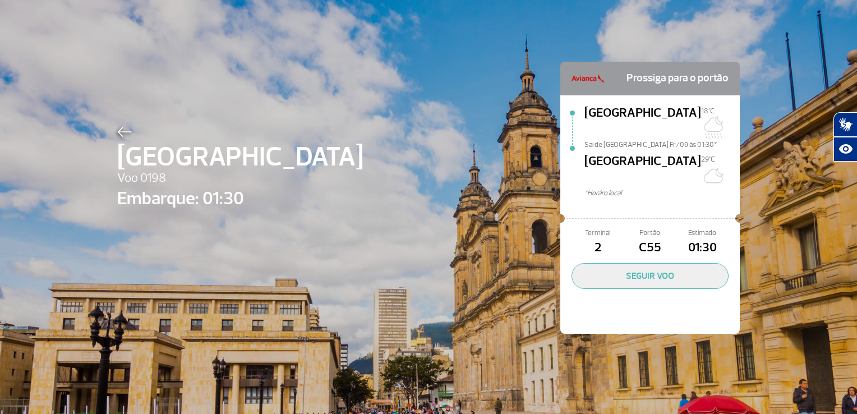 The image size is (857, 414). What do you see at coordinates (708, 111) in the screenshot?
I see `span: 18°C` at bounding box center [708, 111].